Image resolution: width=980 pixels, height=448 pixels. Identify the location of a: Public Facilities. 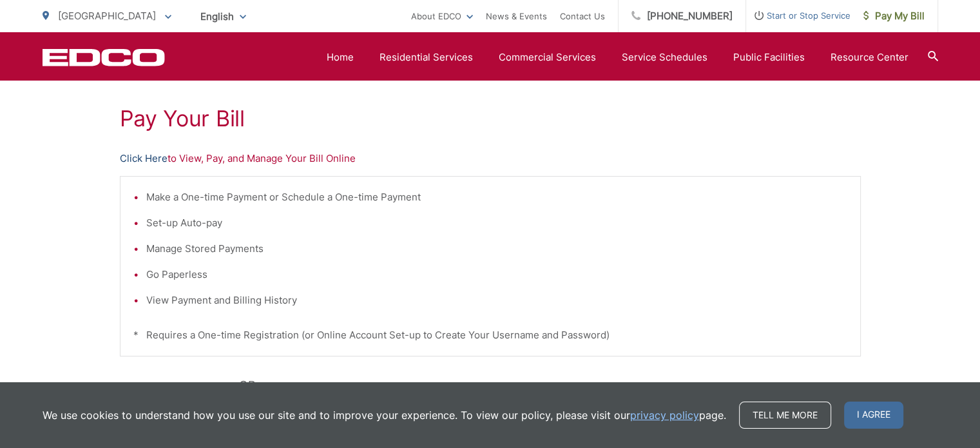
(769, 57).